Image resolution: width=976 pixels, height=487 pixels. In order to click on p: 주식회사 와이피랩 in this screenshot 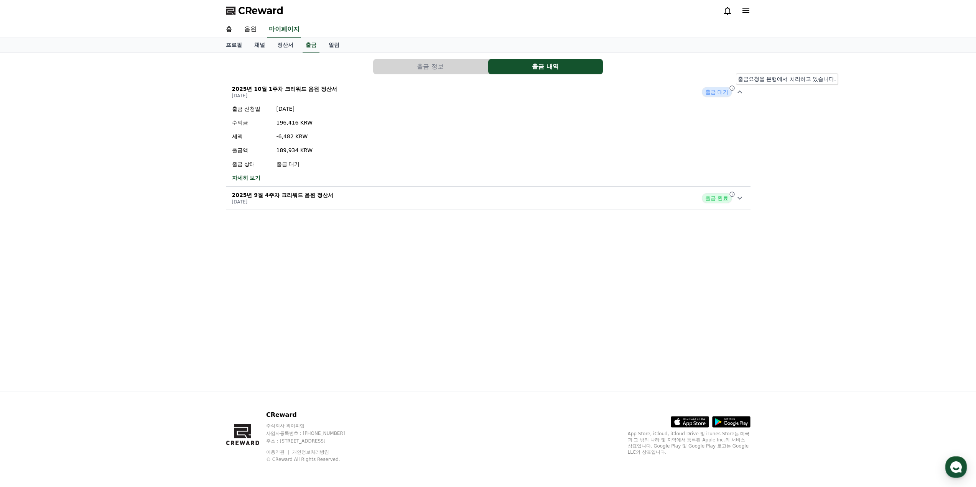, I will do `click(313, 426)`.